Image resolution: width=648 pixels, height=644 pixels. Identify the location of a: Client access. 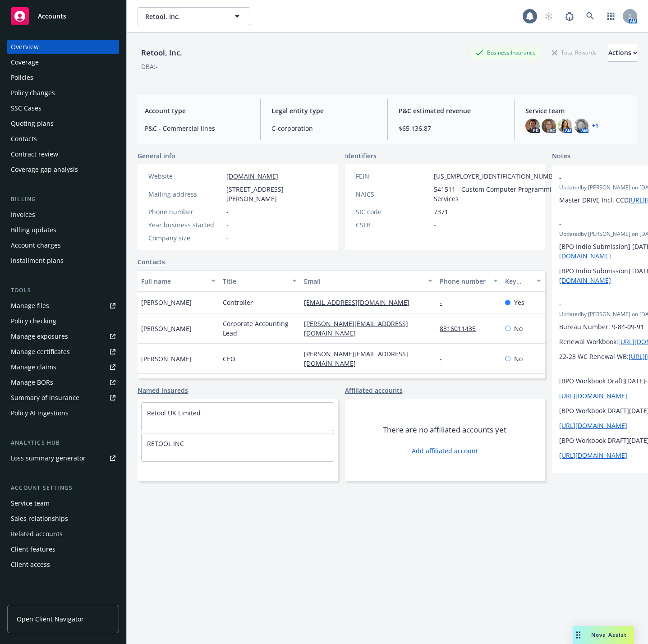
(63, 564).